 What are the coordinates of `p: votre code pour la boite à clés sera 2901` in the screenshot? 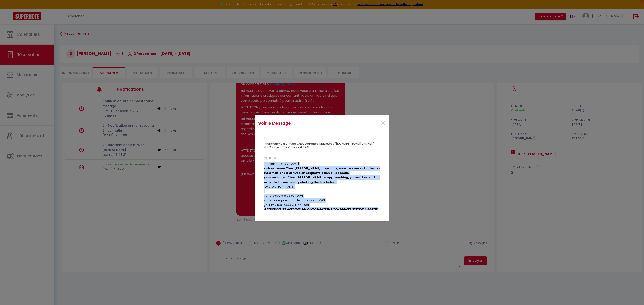 It's located at (322, 200).